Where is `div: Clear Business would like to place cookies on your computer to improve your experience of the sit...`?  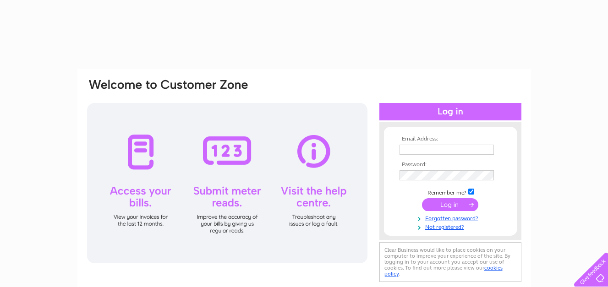
div: Clear Business would like to place cookies on your computer to improve your experience of the sit... is located at coordinates (450, 262).